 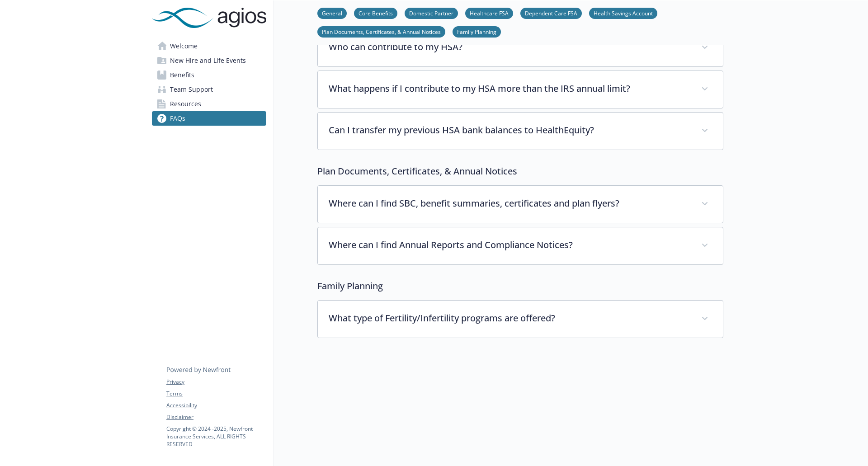 What do you see at coordinates (209, 75) in the screenshot?
I see `a: Benefits` at bounding box center [209, 75].